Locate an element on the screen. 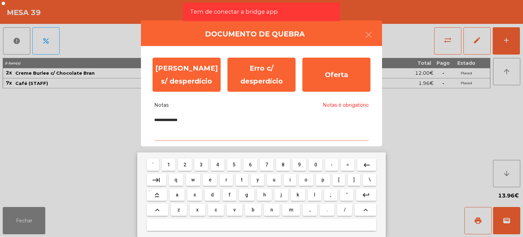 The image size is (523, 237). button: c is located at coordinates (216, 209).